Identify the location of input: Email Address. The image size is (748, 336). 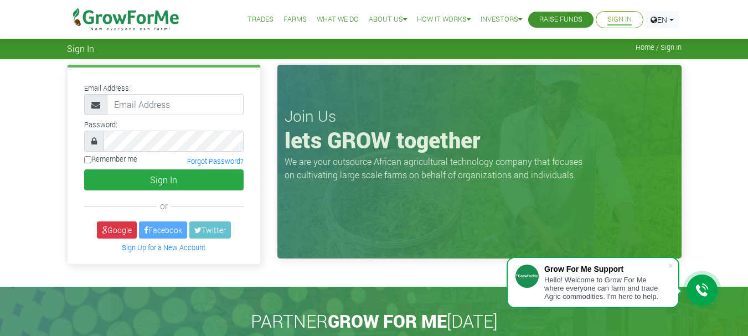
(175, 105).